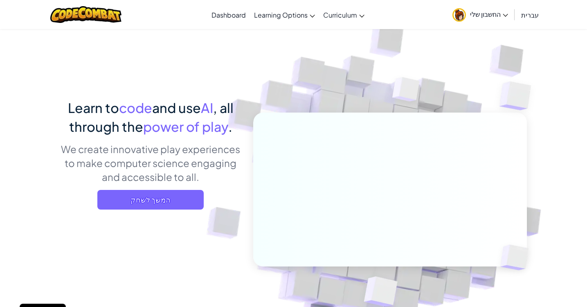 This screenshot has width=587, height=307. Describe the element at coordinates (340, 15) in the screenshot. I see `span: Curriculum` at that location.